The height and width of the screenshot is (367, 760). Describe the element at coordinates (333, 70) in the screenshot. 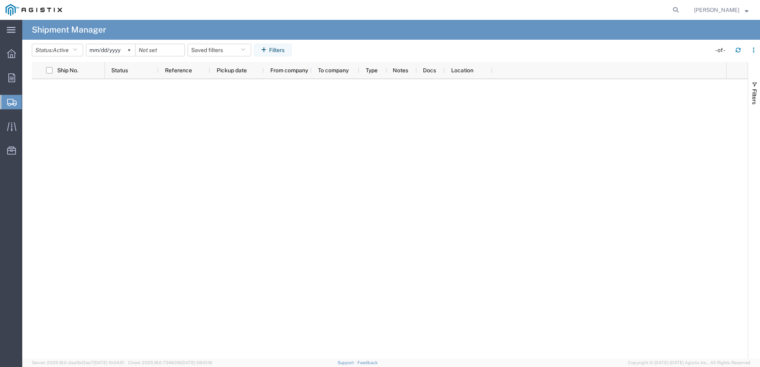

I see `span: To company` at that location.